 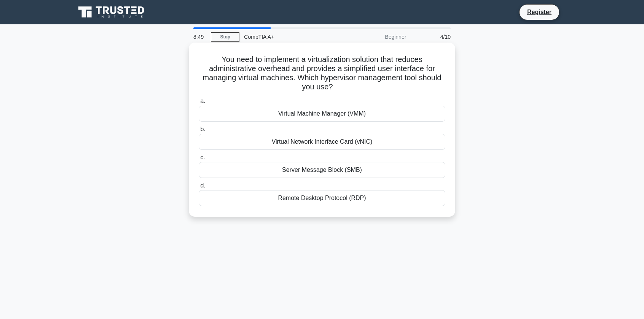 I want to click on div: Remote Desktop Protocol (RDP), so click(x=322, y=198).